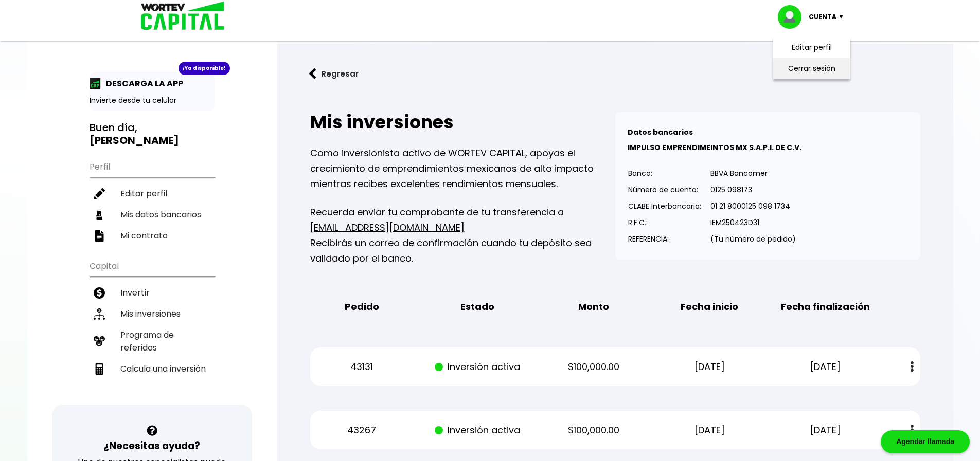  What do you see at coordinates (152, 214) in the screenshot?
I see `li: Mis datos bancarios` at bounding box center [152, 214].